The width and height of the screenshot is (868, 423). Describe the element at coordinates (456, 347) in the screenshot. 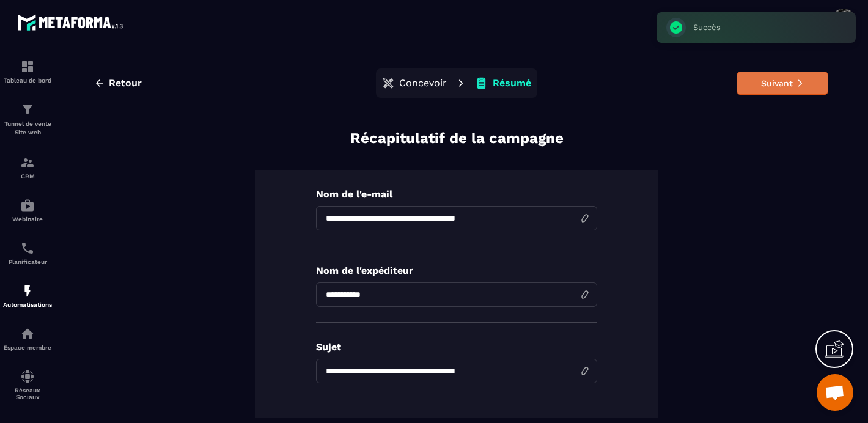

I see `p: Sujet` at that location.